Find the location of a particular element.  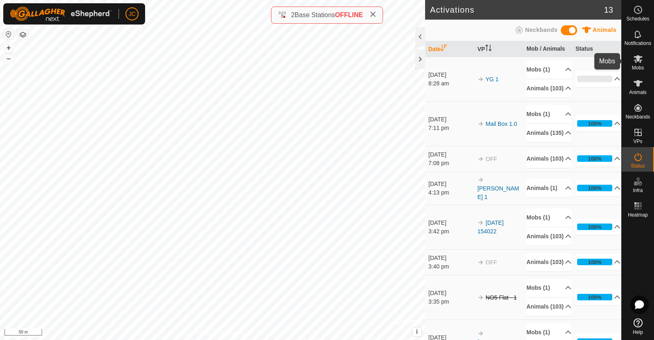

span: i is located at coordinates (417, 331).